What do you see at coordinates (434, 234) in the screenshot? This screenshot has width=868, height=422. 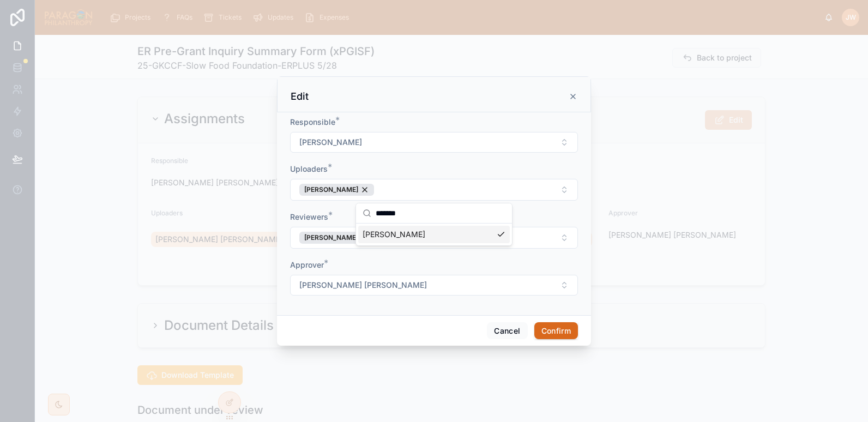 I see `div: Suggestions` at bounding box center [434, 234].